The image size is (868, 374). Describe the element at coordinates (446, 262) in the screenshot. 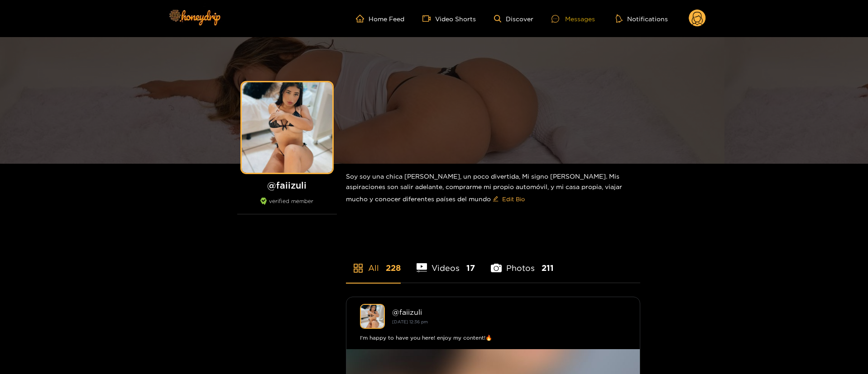

I see `li: Videos` at that location.